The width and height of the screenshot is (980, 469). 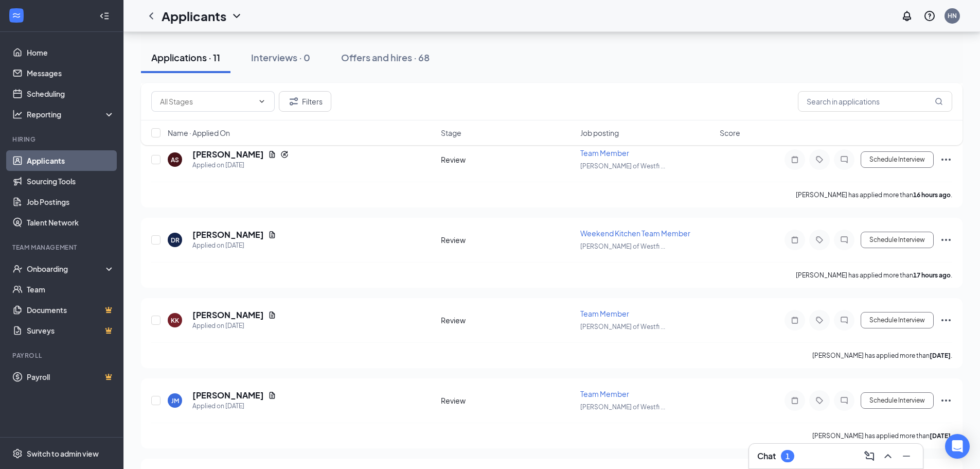 I want to click on div: Onboarding, so click(x=66, y=269).